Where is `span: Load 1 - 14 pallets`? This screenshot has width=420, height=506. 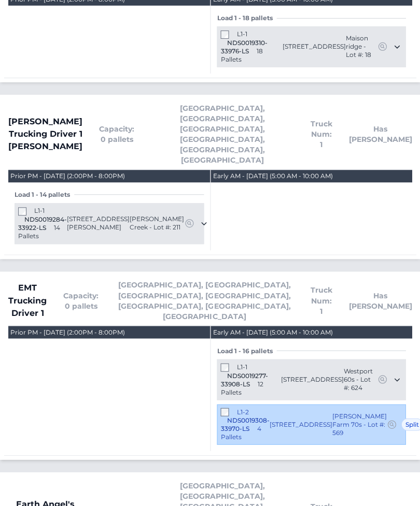 span: Load 1 - 14 pallets is located at coordinates (44, 195).